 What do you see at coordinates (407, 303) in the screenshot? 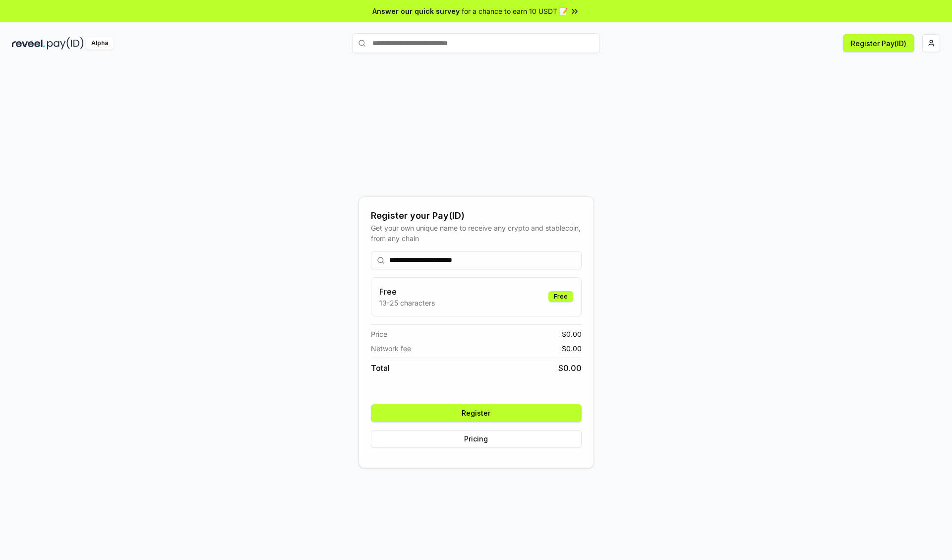
I see `p: 13-25 characters` at bounding box center [407, 303].